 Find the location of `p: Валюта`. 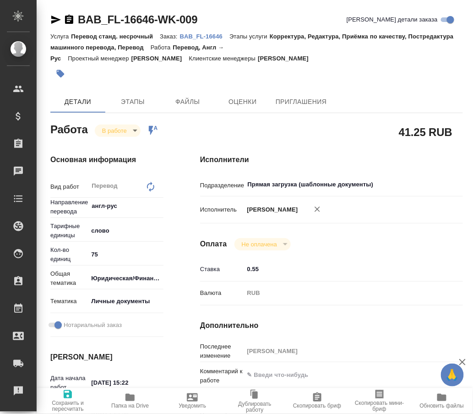

p: Валюта is located at coordinates (222, 293).